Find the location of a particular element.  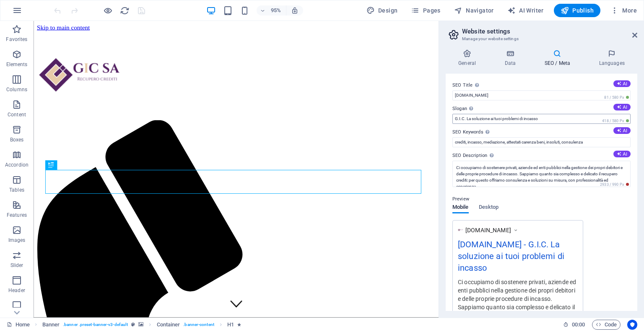

button: Click here to leave preview mode and continue editing is located at coordinates (108, 11).